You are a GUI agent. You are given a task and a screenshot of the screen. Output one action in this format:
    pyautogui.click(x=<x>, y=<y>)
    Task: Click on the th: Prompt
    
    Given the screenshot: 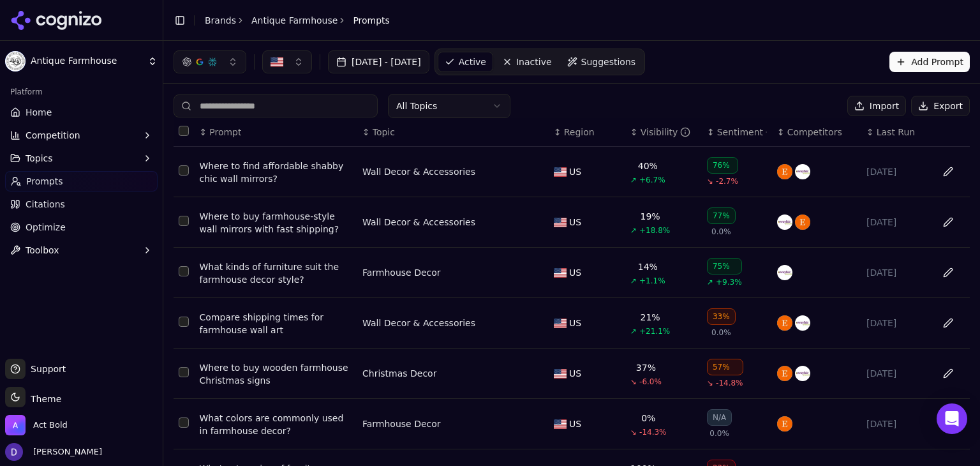 What is the action you would take?
    pyautogui.click(x=276, y=132)
    